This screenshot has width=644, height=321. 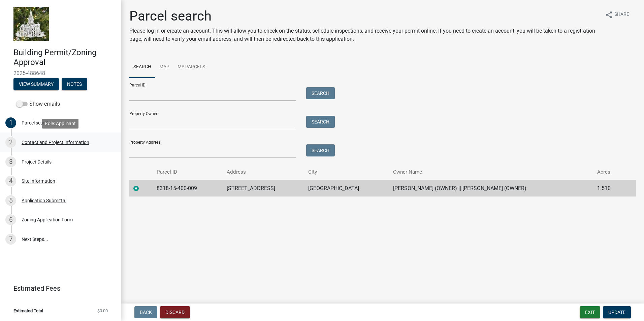 I want to click on a: Map, so click(x=164, y=67).